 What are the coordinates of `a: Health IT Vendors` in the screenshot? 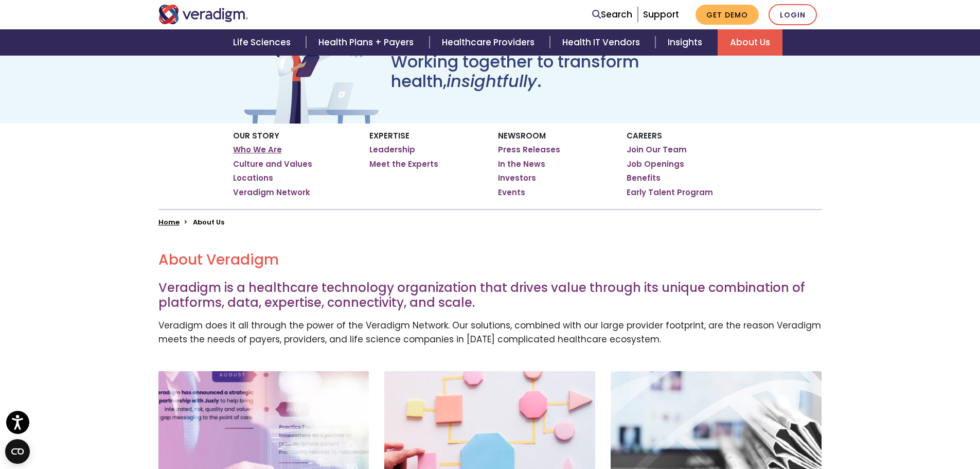 It's located at (602, 42).